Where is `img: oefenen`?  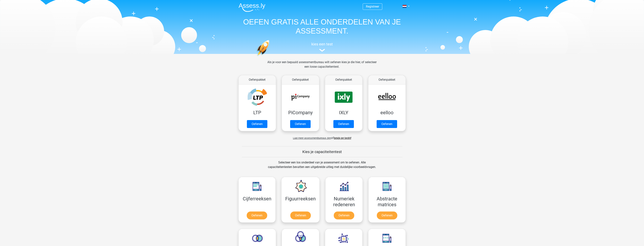
img: oefenen is located at coordinates (270, 57).